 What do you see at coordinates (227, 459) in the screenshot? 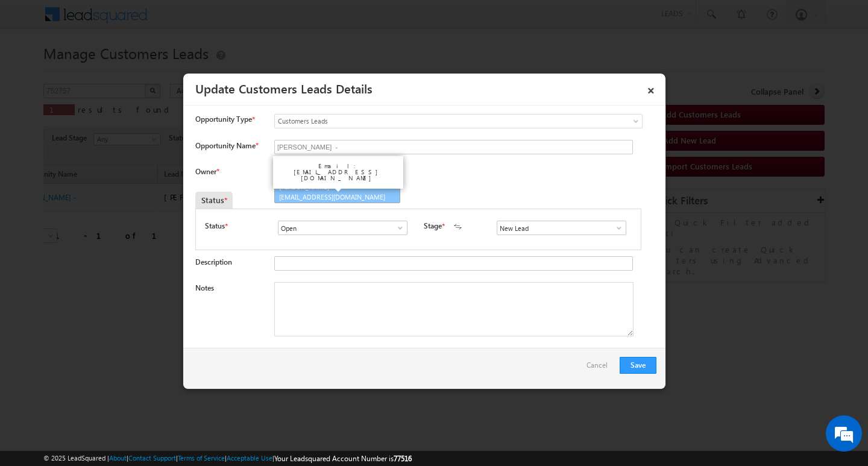
I see `span: © 2025 LeadSquared | | | | |` at bounding box center [227, 459].